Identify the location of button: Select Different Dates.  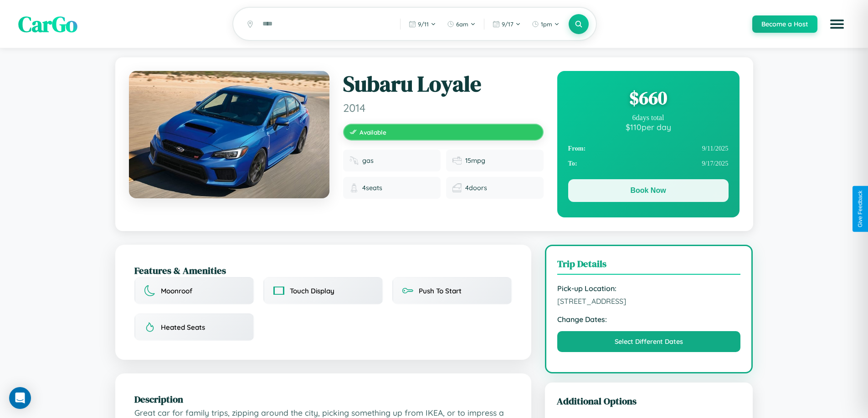
(649, 342).